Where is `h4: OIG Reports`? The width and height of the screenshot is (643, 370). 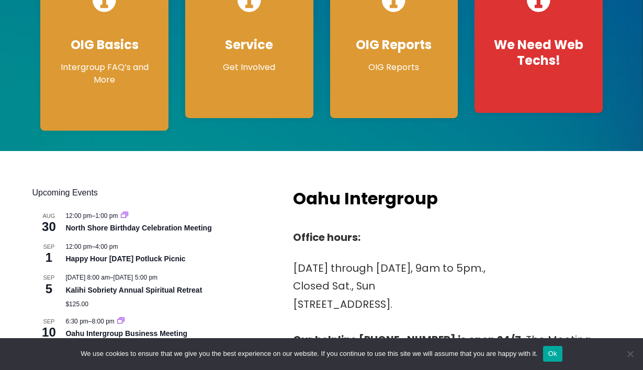 h4: OIG Reports is located at coordinates (394, 45).